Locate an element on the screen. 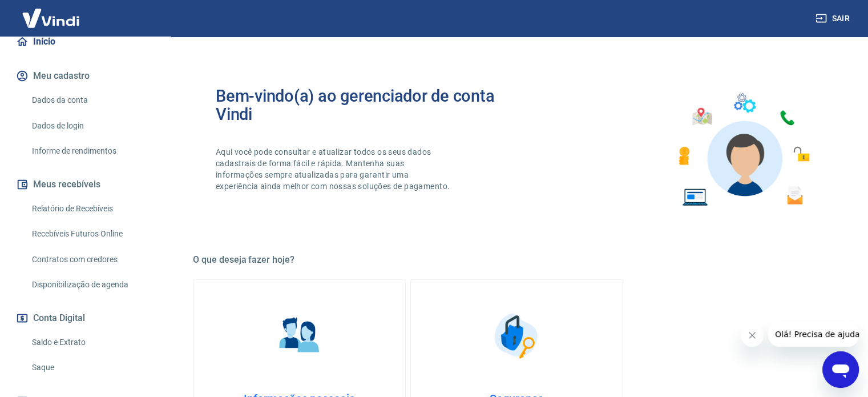 Image resolution: width=868 pixels, height=397 pixels. a: Saldo e Extrato is located at coordinates (92, 343).